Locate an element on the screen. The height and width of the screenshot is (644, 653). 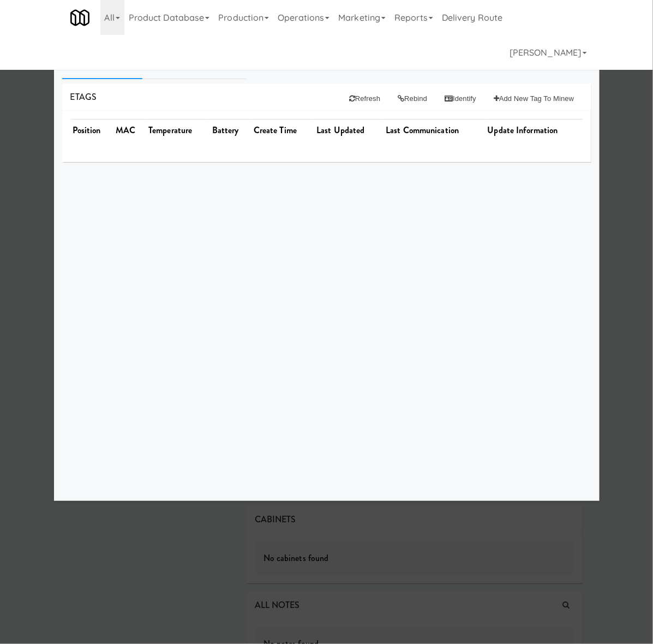
th: Create Time is located at coordinates (283, 131).